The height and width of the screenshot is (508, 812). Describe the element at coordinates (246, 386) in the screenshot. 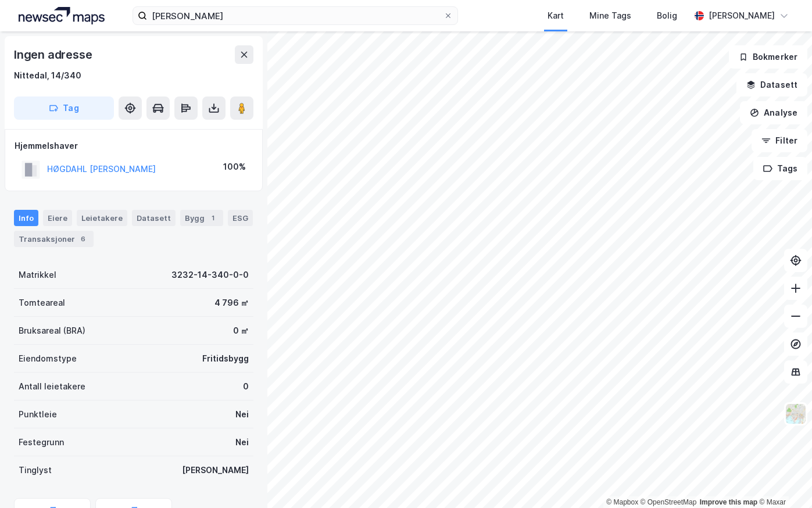

I see `div: 0` at that location.